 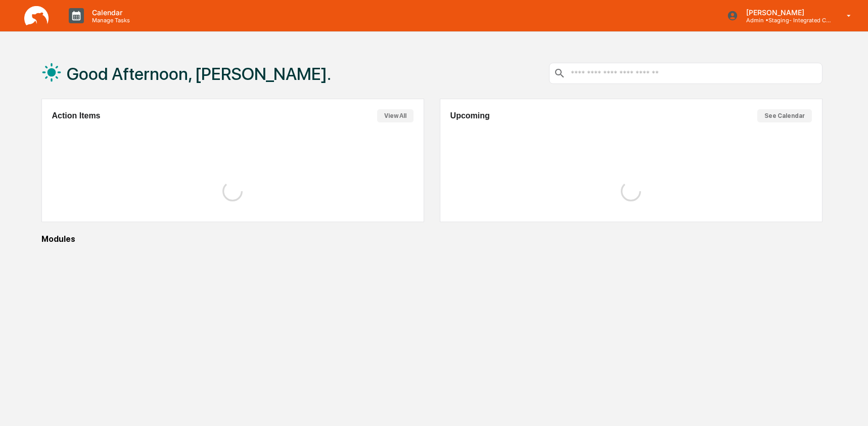 What do you see at coordinates (785, 20) in the screenshot?
I see `p: Admin • Staging- Integrated Compliance Advisors` at bounding box center [785, 20].